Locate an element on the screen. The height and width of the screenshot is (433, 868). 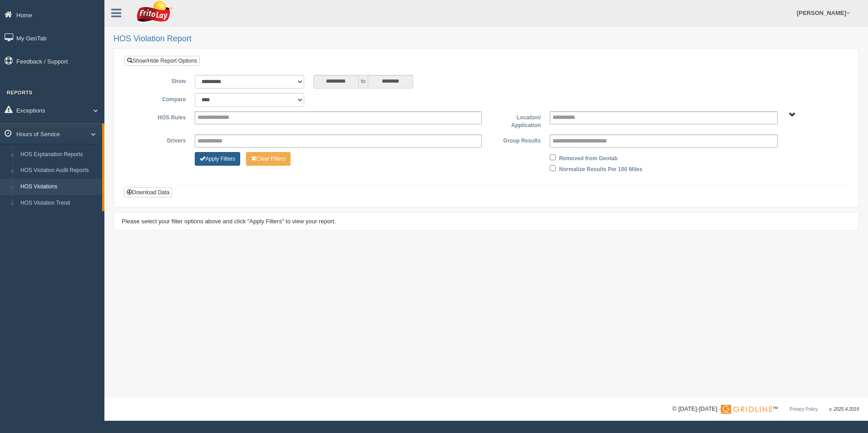
label: Show is located at coordinates (161, 81).